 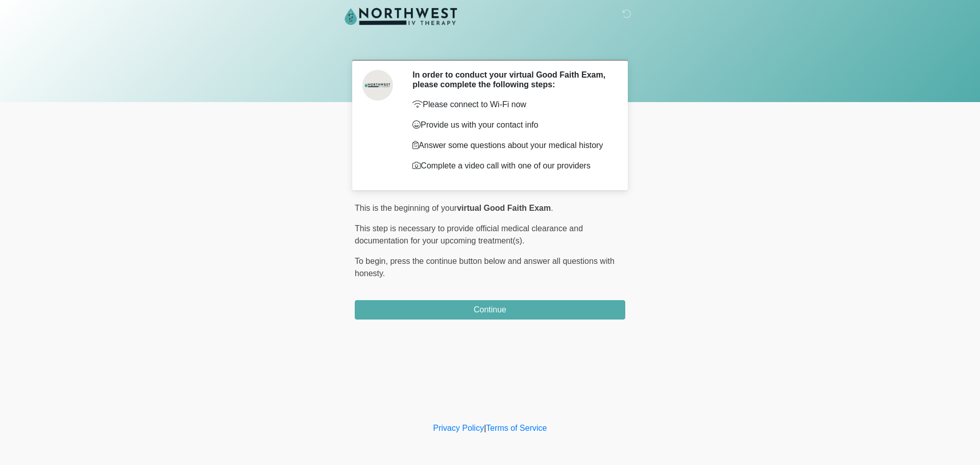 What do you see at coordinates (511, 125) in the screenshot?
I see `p: Provide us with your contact info` at bounding box center [511, 125].